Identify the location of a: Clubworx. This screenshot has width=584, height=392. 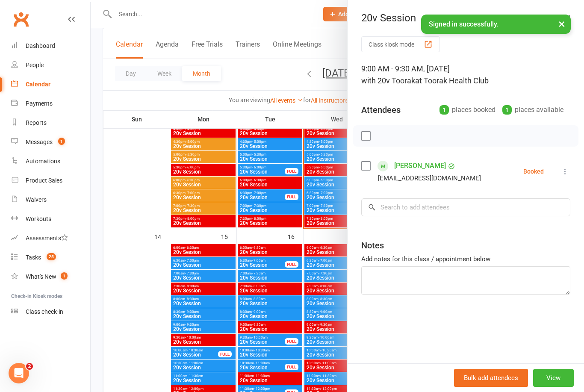
(21, 19).